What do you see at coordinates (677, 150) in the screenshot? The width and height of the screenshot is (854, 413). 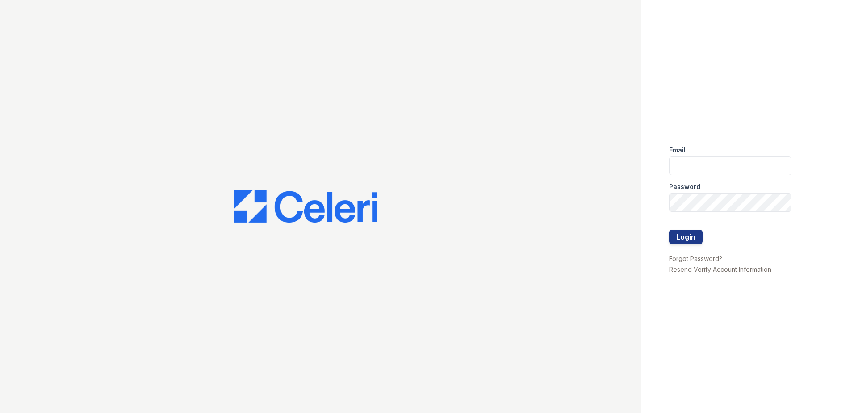 I see `label: Email` at bounding box center [677, 150].